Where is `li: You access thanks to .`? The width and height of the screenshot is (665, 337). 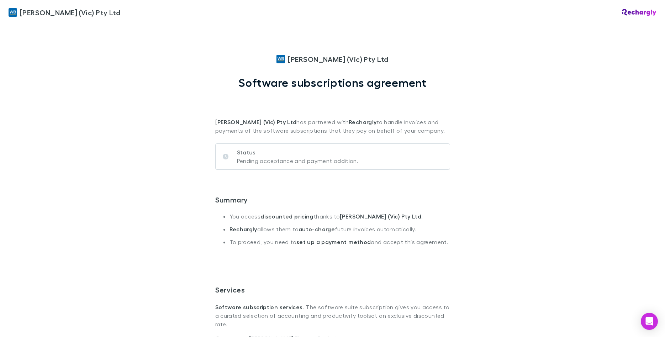
li: You access thanks to . is located at coordinates (340, 219).